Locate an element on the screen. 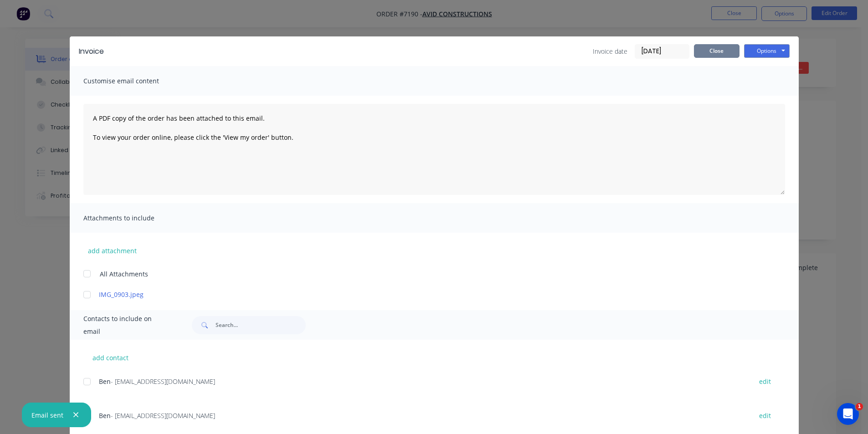  button: Close is located at coordinates (717, 51).